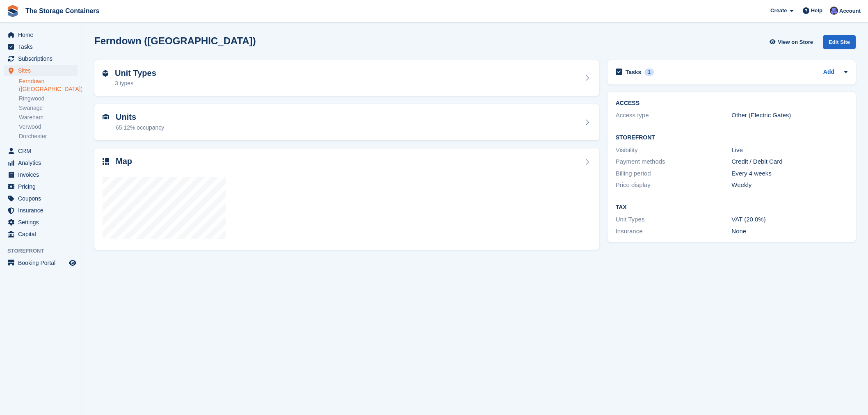 The height and width of the screenshot is (415, 868). What do you see at coordinates (42, 263) in the screenshot?
I see `span: Booking Portal` at bounding box center [42, 263].